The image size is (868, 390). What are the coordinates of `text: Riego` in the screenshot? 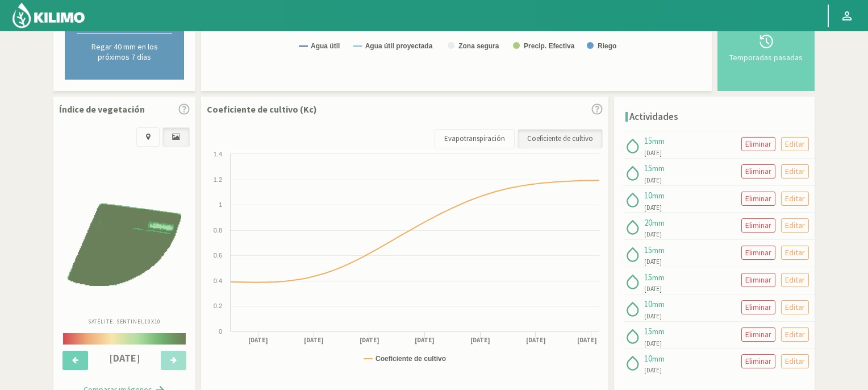 It's located at (607, 46).